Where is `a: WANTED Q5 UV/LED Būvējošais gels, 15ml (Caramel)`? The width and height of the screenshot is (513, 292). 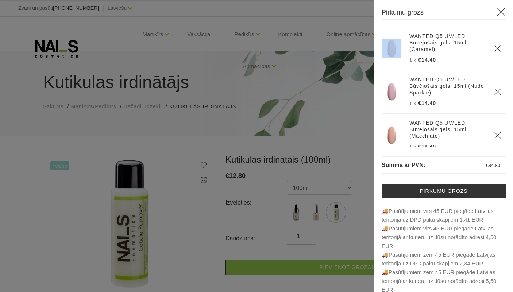
a: WANTED Q5 UV/LED Būvējošais gels, 15ml (Caramel) is located at coordinates (447, 43).